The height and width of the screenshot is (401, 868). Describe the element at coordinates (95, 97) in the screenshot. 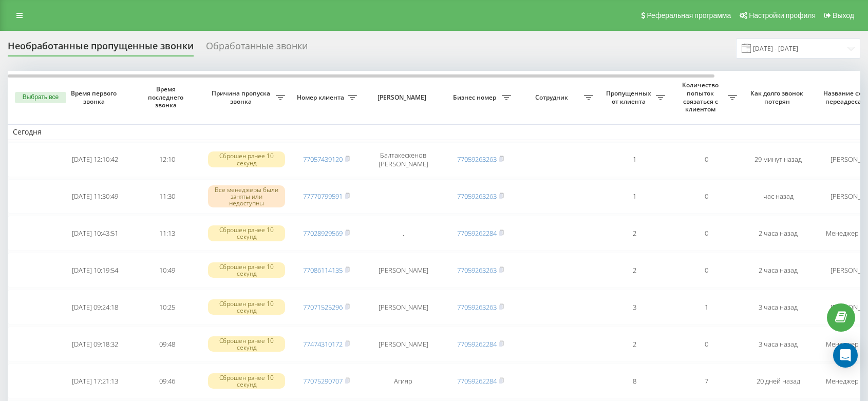

I see `span: Время первого звонка` at that location.